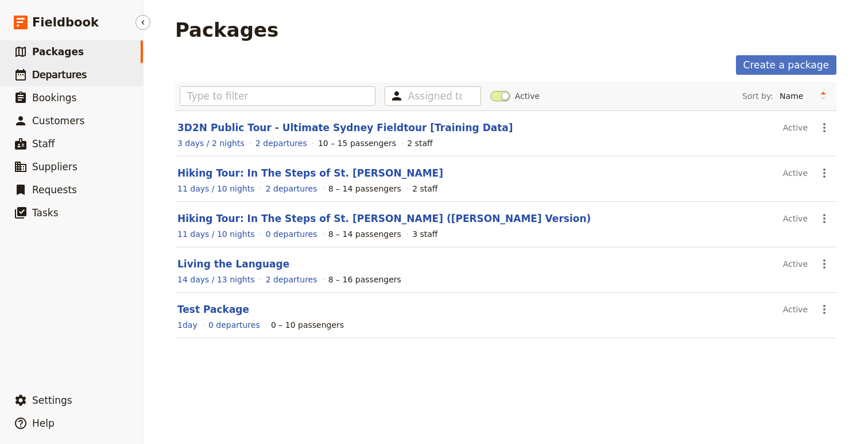 The image size is (868, 444). I want to click on div: 0 – 10 passengers, so click(307, 325).